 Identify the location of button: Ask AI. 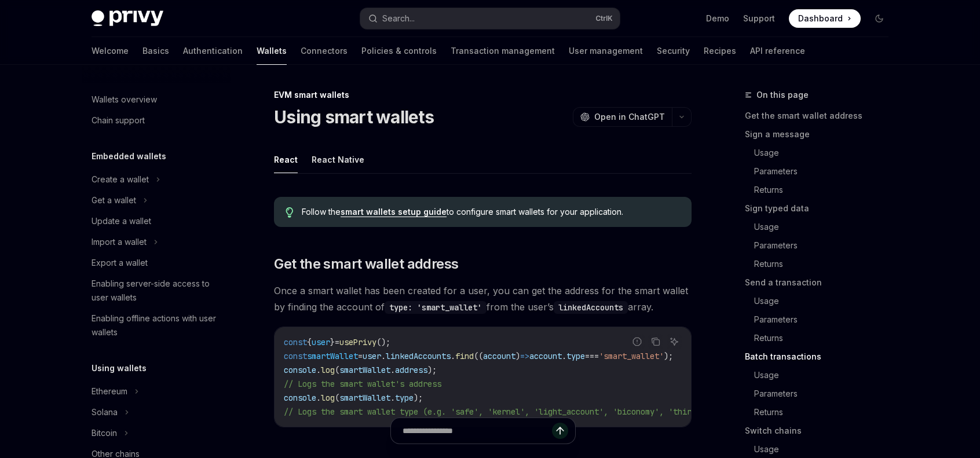
(674, 342).